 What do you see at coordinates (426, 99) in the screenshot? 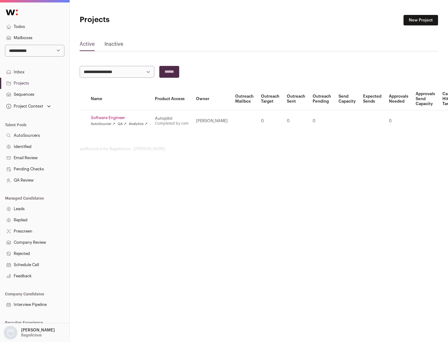
I see `th: Approvals Send Capacity` at bounding box center [426, 99].